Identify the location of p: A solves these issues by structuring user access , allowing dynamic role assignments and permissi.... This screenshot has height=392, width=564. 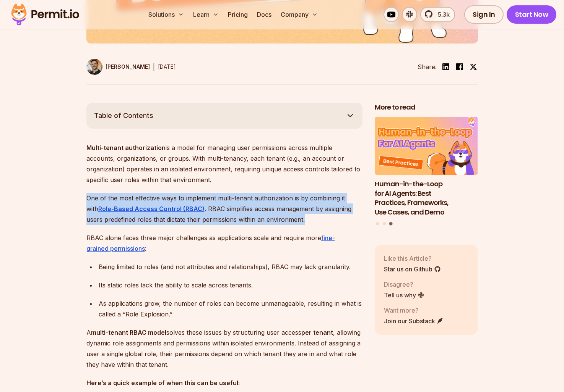
(224, 348).